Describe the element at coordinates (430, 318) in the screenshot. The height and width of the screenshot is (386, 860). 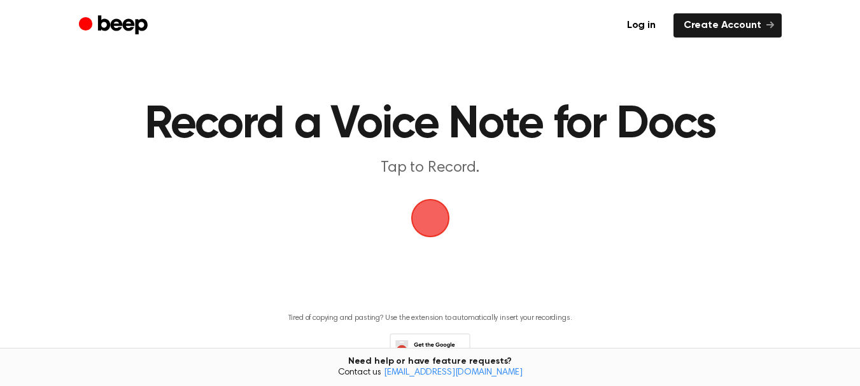
I see `p: Tired of copying and pasting? Use the extension to automatically insert your recordings.` at that location.